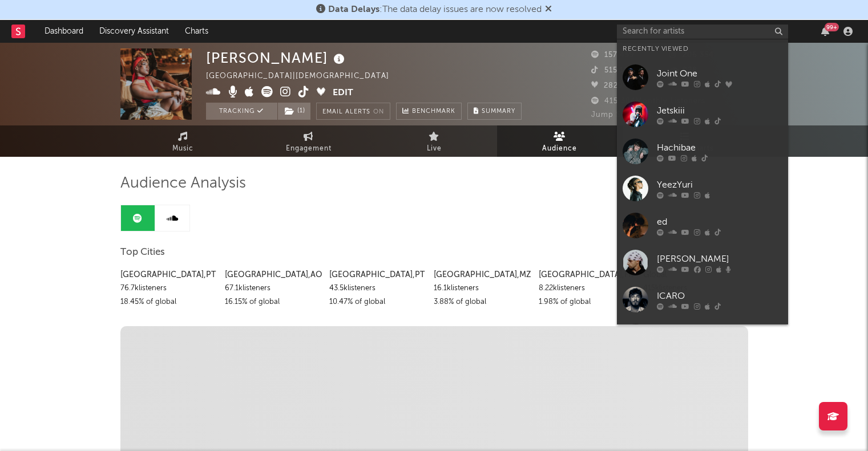 The height and width of the screenshot is (451, 868). What do you see at coordinates (702, 49) in the screenshot?
I see `div: Recently Viewed` at bounding box center [702, 49].